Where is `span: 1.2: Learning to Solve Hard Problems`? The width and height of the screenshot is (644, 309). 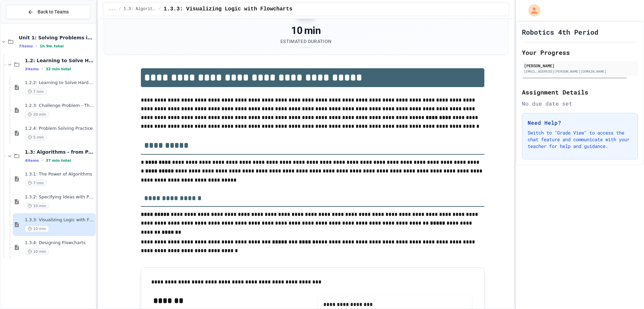 span: 1.2: Learning to Solve Hard Problems is located at coordinates (59, 60).